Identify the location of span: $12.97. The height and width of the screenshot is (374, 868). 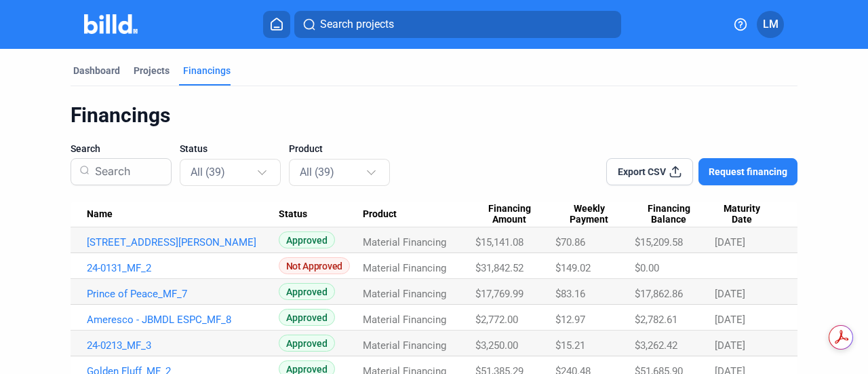
(570, 320).